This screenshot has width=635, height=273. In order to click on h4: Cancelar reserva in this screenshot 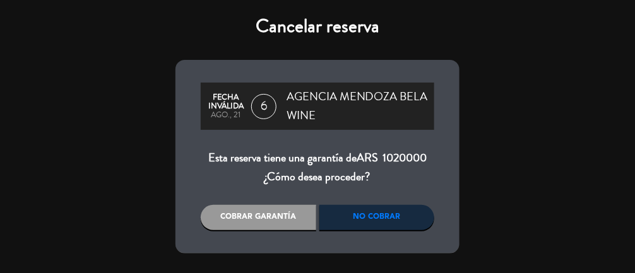, I will do `click(317, 27)`.